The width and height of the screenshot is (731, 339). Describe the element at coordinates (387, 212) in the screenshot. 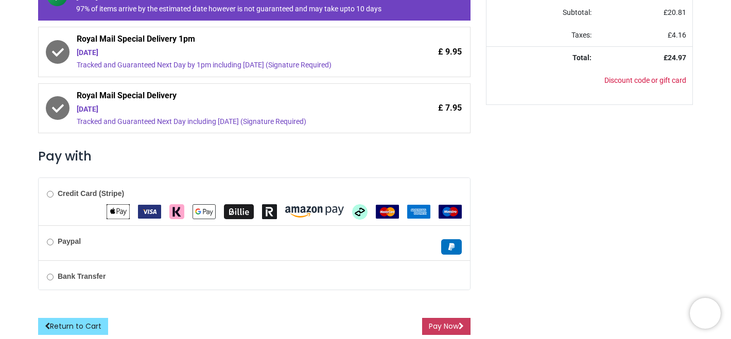

I see `img: MasterCard` at that location.